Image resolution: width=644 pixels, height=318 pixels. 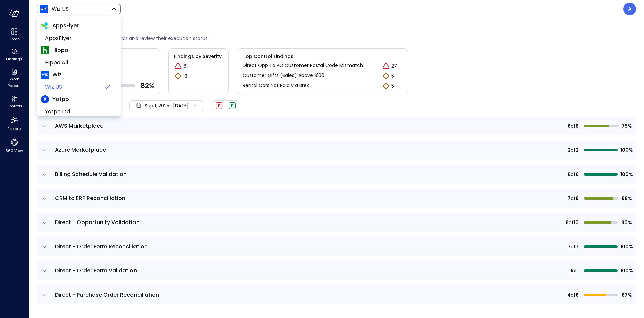 I want to click on img: AppsFlyer, so click(x=45, y=26).